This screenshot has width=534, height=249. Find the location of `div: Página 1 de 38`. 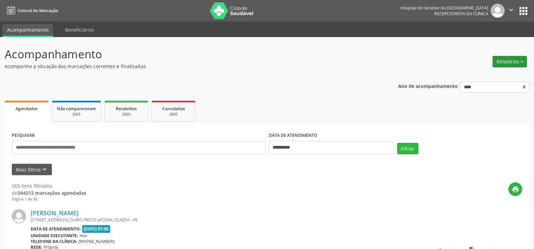

div: Página 1 de 38 is located at coordinates (49, 199).